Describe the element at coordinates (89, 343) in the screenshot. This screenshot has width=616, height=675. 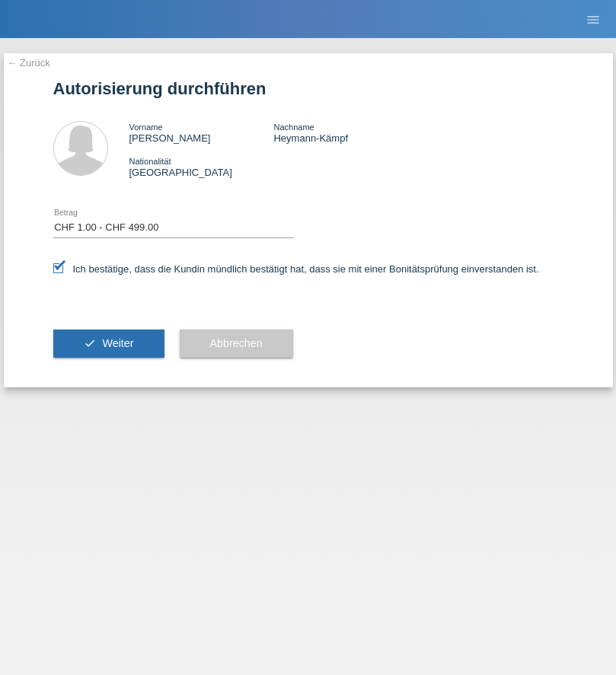
I see `i: check` at that location.